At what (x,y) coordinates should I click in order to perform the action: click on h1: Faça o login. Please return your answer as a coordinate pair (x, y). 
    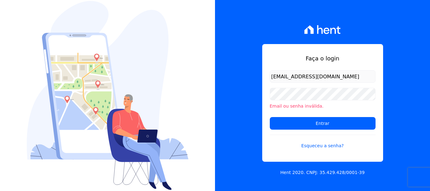
    Looking at the image, I should click on (322, 58).